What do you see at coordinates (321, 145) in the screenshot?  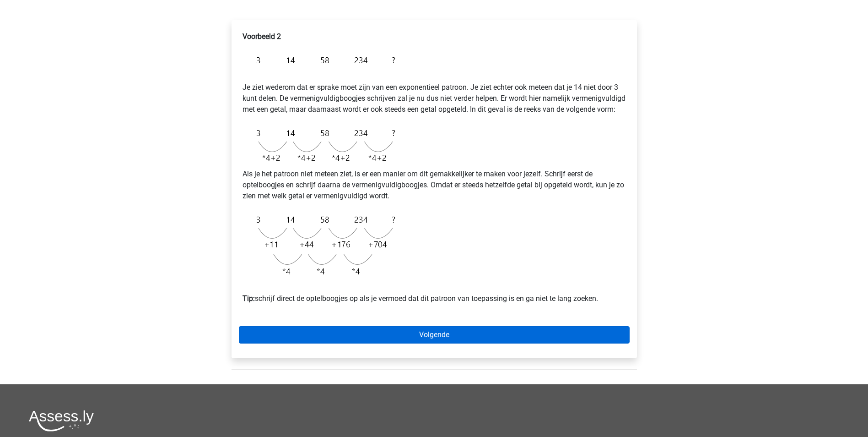 I see `img: Exponential_Example_2_2.png` at bounding box center [321, 145].